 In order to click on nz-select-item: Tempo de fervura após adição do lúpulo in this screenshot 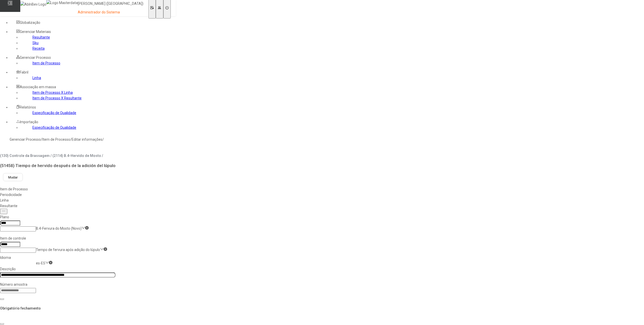, I will do `click(68, 250)`.